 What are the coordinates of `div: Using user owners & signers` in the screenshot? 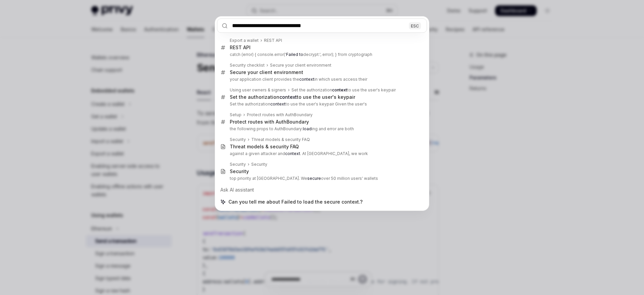 It's located at (258, 90).